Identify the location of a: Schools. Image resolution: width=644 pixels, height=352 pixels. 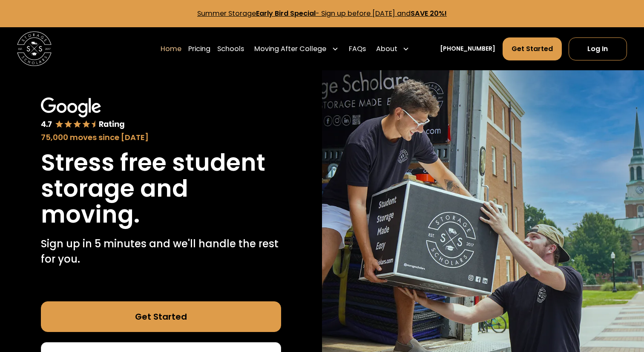
(231, 49).